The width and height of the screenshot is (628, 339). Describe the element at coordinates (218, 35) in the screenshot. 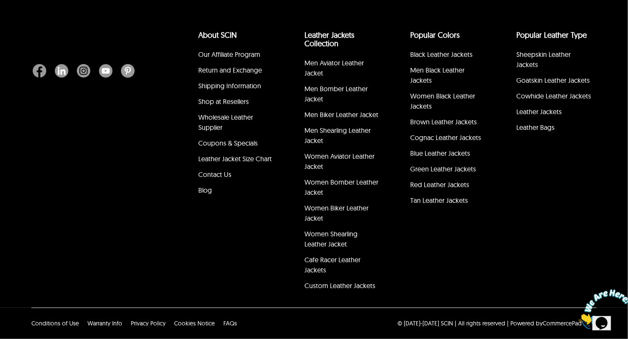

I see `a: About SCIN` at that location.